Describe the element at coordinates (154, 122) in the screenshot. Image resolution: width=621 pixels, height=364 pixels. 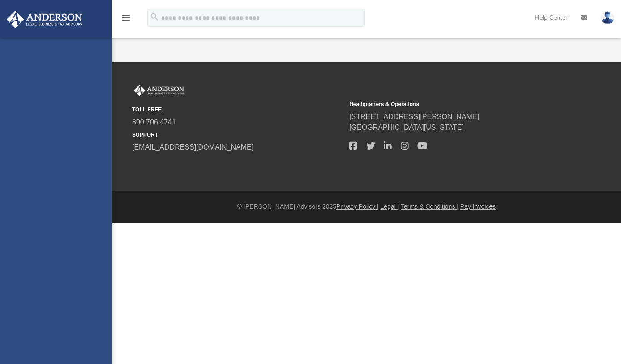
I see `a: 800.706.4741` at that location.